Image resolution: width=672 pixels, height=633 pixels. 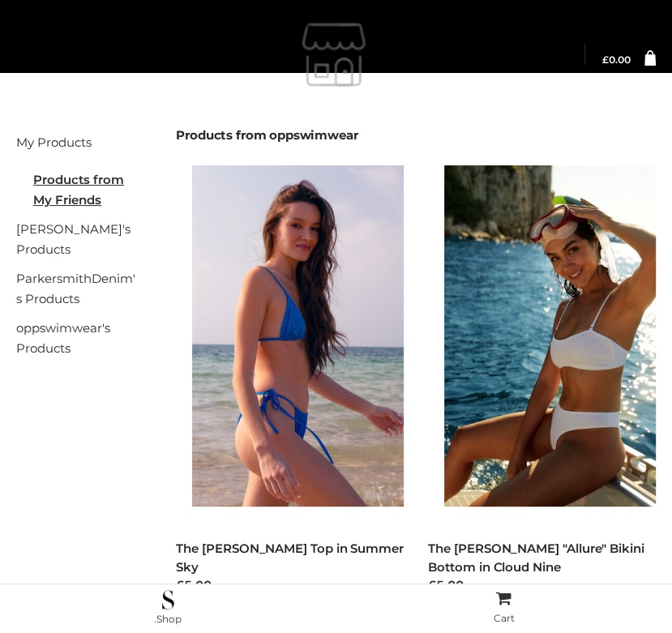 What do you see at coordinates (504, 618) in the screenshot?
I see `span: Cart` at bounding box center [504, 618].